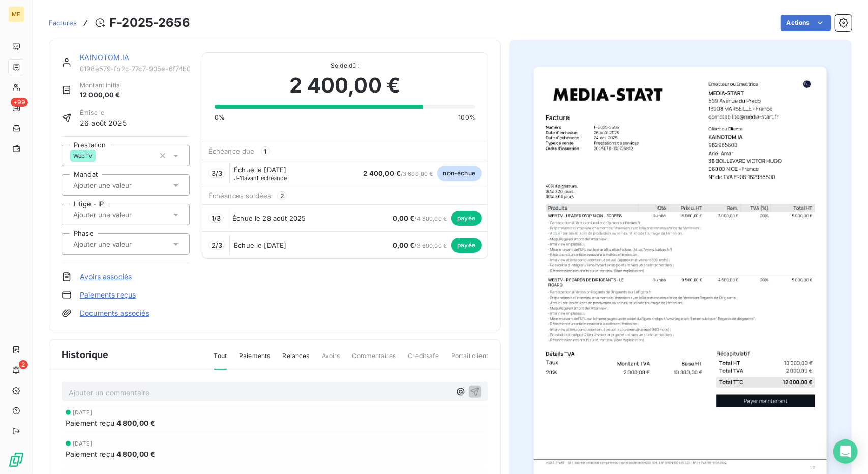 Image resolution: width=868 pixels, height=474 pixels. I want to click on span: avant échéance, so click(260, 178).